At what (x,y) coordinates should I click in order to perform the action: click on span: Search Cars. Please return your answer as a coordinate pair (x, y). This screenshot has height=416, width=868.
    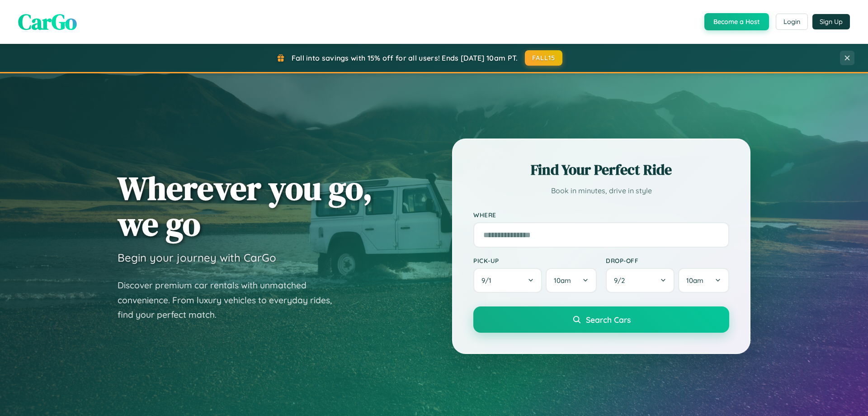
    Looking at the image, I should click on (608, 319).